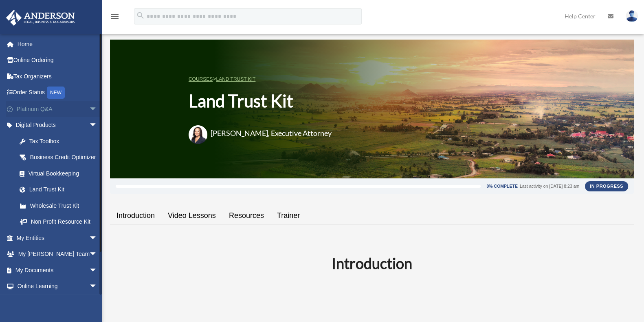  What do you see at coordinates (60, 173) in the screenshot?
I see `a: Virtual Bookkeeping` at bounding box center [60, 173].